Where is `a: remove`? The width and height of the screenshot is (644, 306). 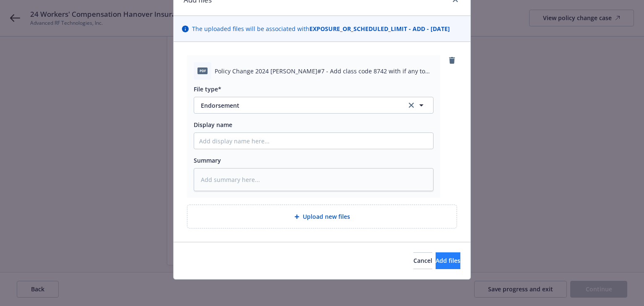 a: remove is located at coordinates (452, 60).